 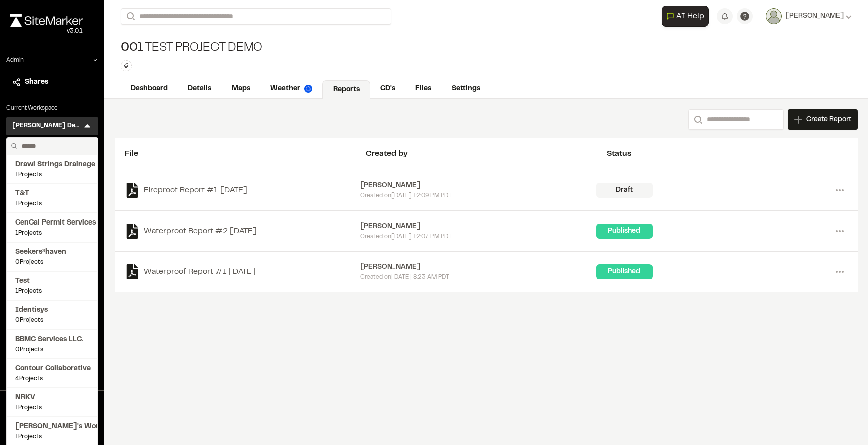 What do you see at coordinates (53, 194) in the screenshot?
I see `span: T&T` at bounding box center [53, 194].